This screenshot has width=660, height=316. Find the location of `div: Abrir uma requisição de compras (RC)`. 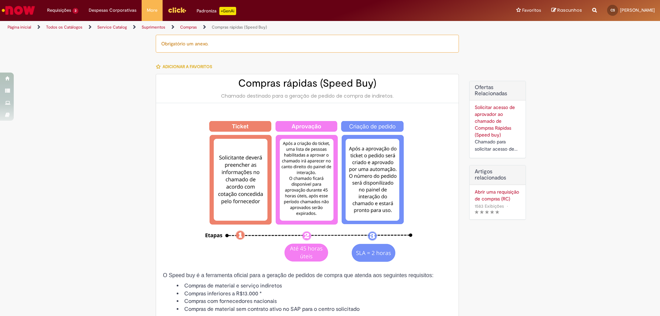

div: Abrir uma requisição de compras (RC) is located at coordinates (498, 195).